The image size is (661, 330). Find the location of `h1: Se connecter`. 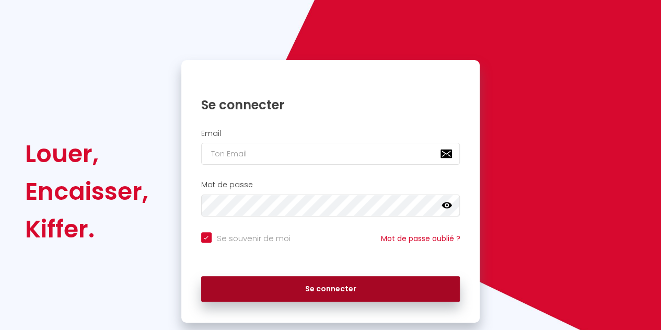

h1: Se connecter is located at coordinates (331, 104).